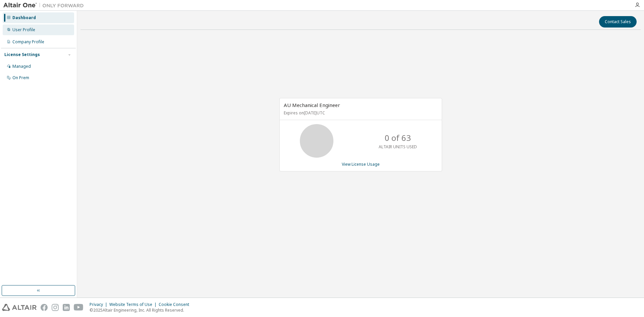 Image resolution: width=644 pixels, height=317 pixels. What do you see at coordinates (20, 78) in the screenshot?
I see `div: On Prem` at bounding box center [20, 78].